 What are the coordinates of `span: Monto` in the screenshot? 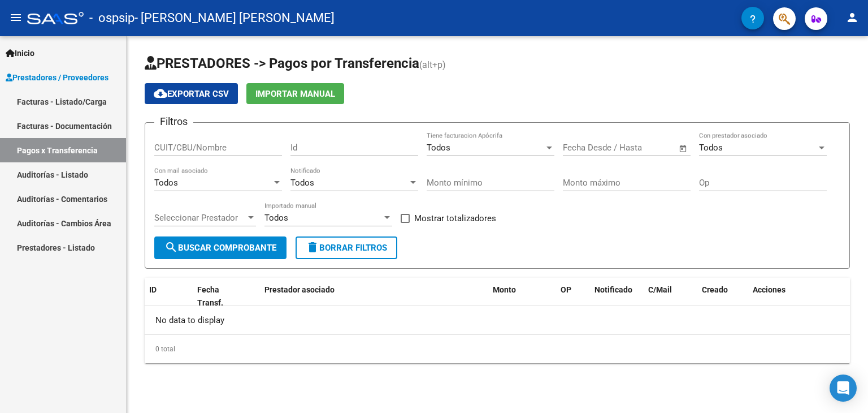 It's located at (504, 290).